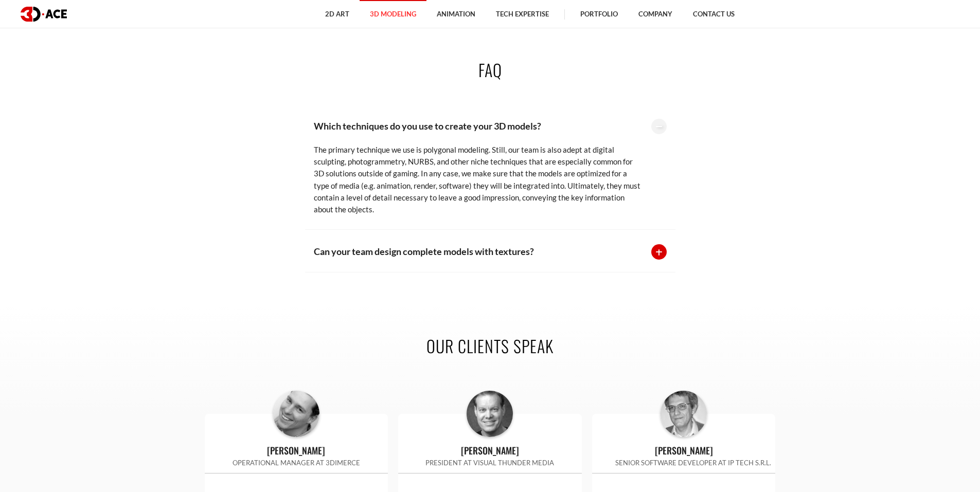 The height and width of the screenshot is (492, 980). Describe the element at coordinates (477, 126) in the screenshot. I see `p: Which techniques do you use to create your 3D models?` at that location.